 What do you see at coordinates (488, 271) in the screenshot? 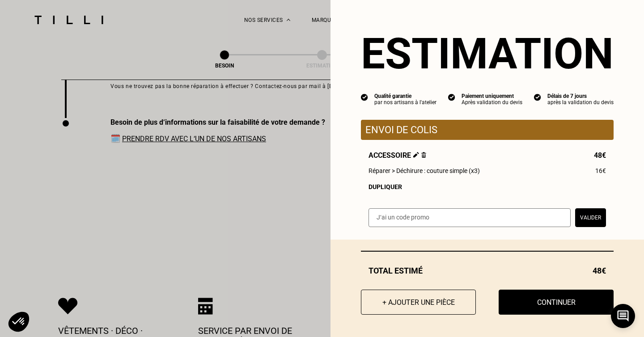
I see `div: Total estimé` at bounding box center [488, 271].